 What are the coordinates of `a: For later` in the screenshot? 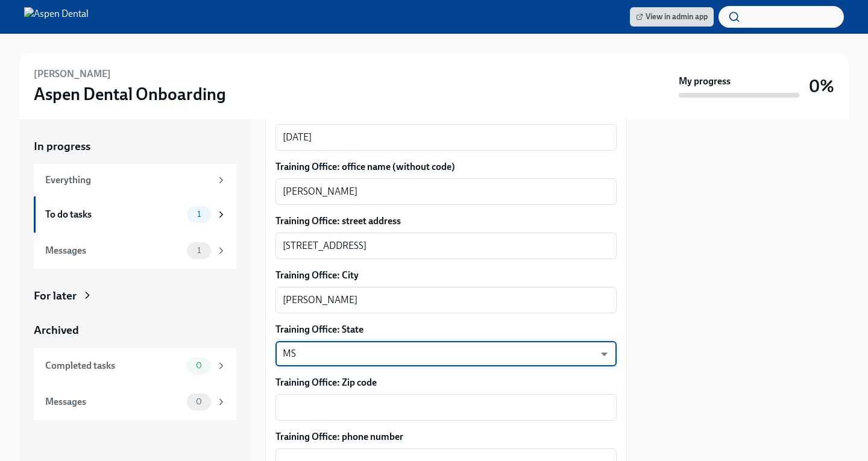 It's located at (135, 296).